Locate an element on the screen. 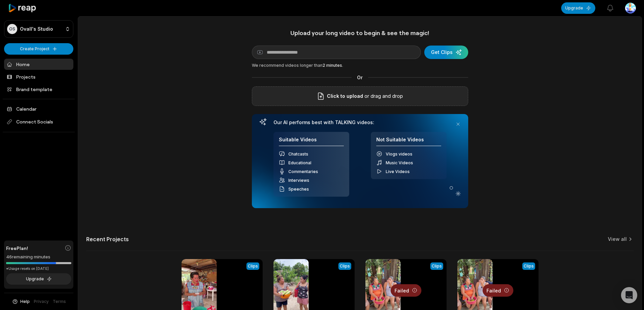 This screenshot has width=644, height=310. a: Terms is located at coordinates (59, 302).